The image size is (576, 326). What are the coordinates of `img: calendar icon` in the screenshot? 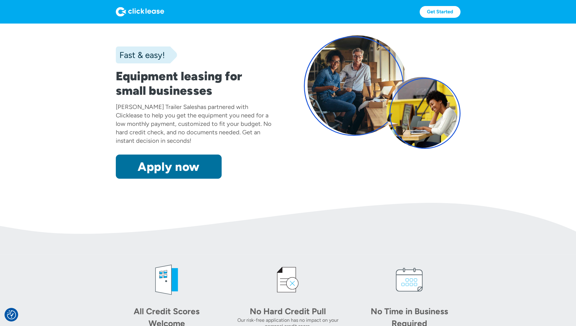 It's located at (409, 280).